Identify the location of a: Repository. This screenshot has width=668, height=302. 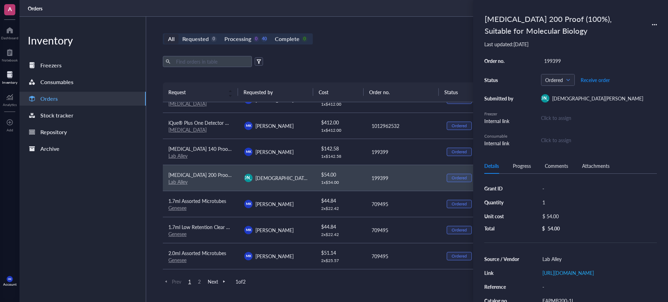
(82, 132).